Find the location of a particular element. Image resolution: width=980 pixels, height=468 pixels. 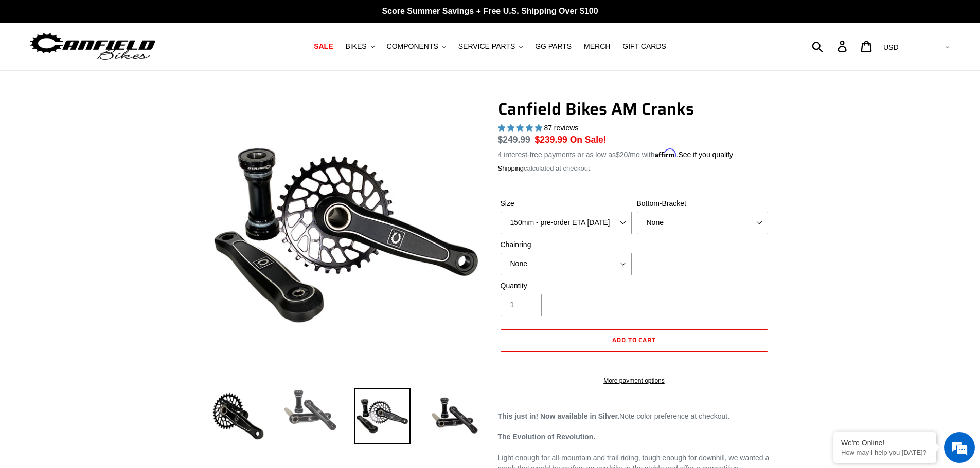

button: Add to cart is located at coordinates (634, 341).